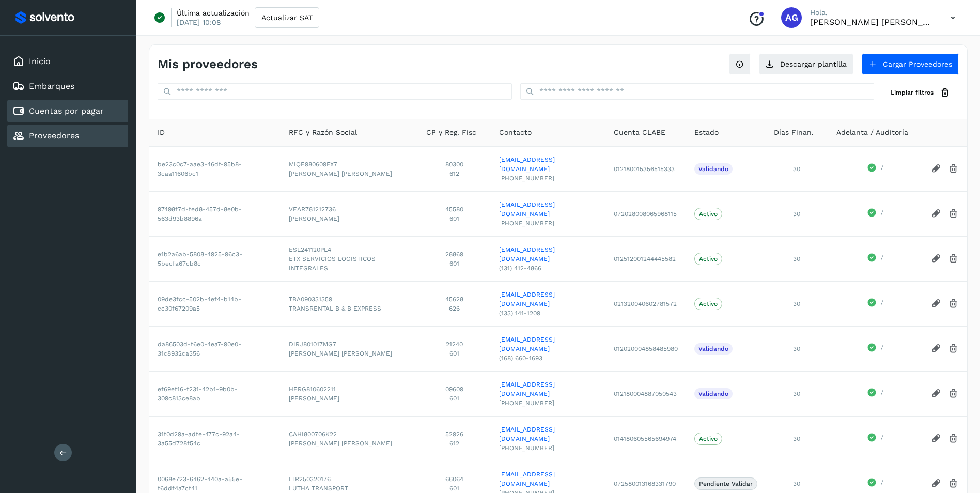 This screenshot has height=493, width=980. I want to click on div: Embarques, so click(68, 87).